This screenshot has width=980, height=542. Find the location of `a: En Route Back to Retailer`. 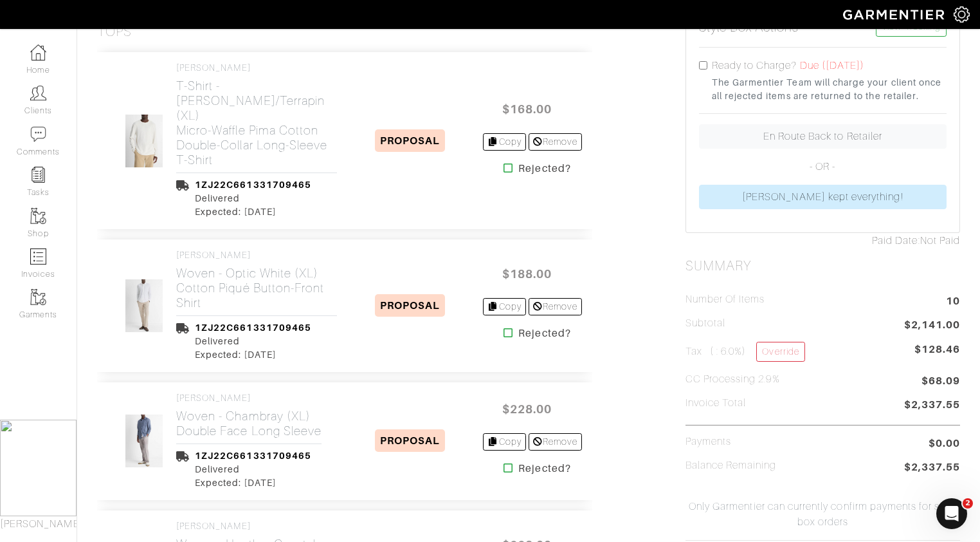

a: En Route Back to Retailer is located at coordinates (823, 136).